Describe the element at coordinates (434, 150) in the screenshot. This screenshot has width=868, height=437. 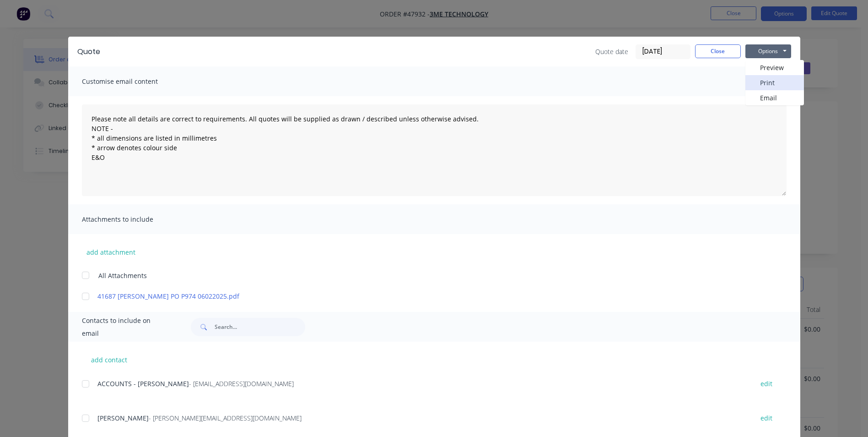
I see `textarea: Please note all details are correct to requirements. All quotes will be supplied as drawn / descr...` at that location.